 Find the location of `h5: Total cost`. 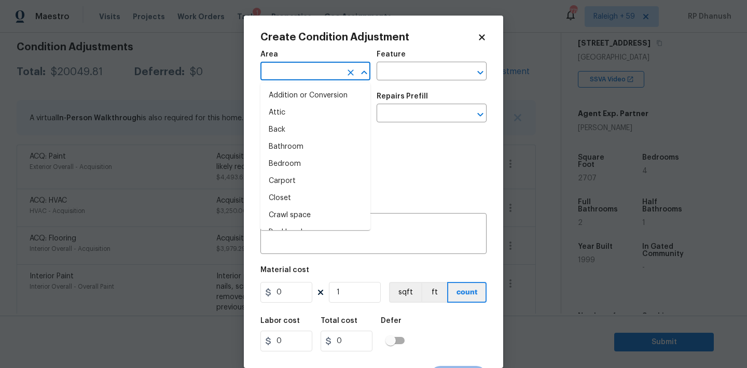

h5: Total cost is located at coordinates (339, 321).